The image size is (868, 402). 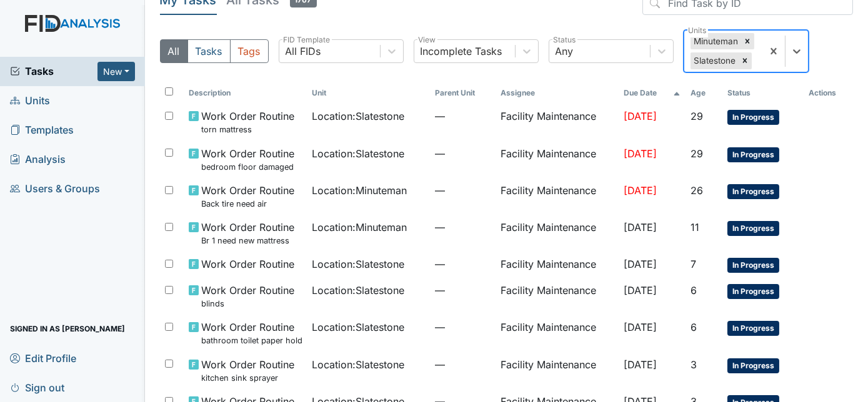 I want to click on span: Sign out, so click(x=37, y=388).